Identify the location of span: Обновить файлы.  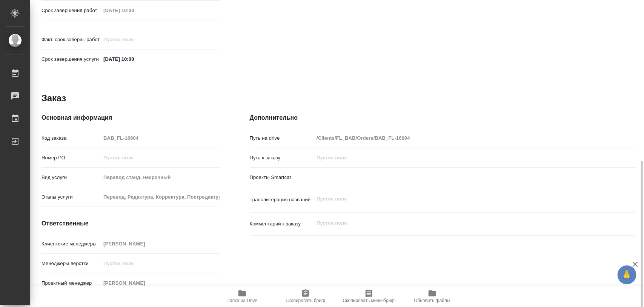
(432, 300).